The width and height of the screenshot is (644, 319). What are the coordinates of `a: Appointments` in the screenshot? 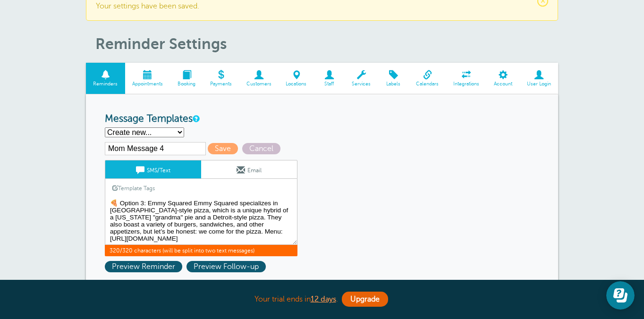 It's located at (148, 79).